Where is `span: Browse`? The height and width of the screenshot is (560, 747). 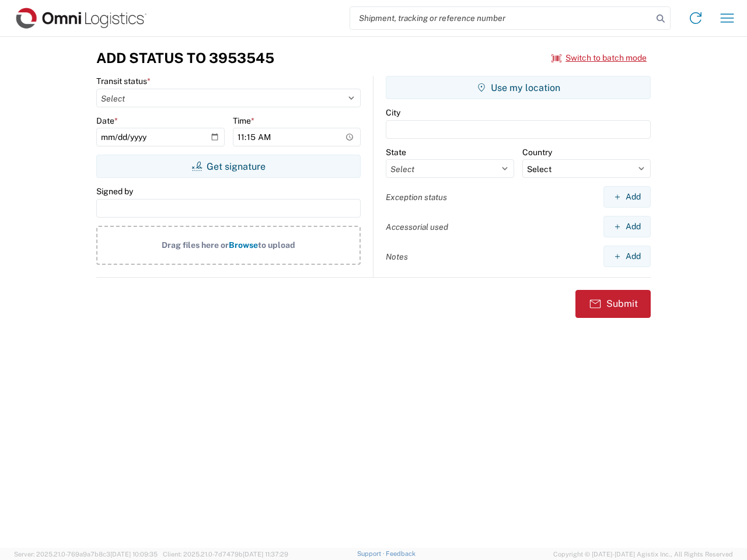 span: Browse is located at coordinates (243, 245).